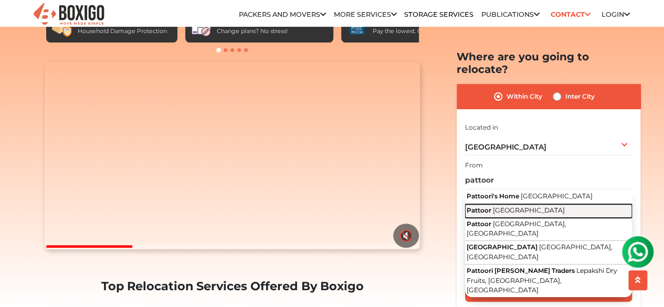  I want to click on input: Select Building or Nearest Landmark, so click(549, 180).